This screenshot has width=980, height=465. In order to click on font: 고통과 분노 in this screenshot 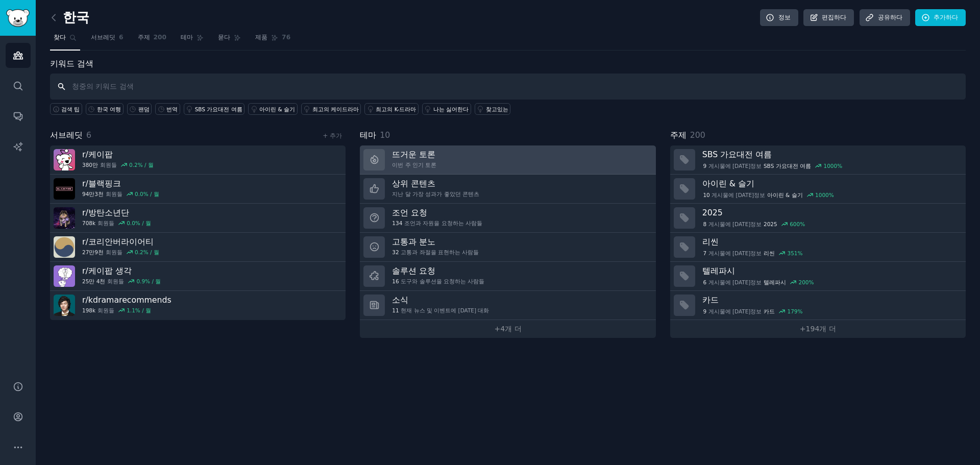, I will do `click(413, 242)`.